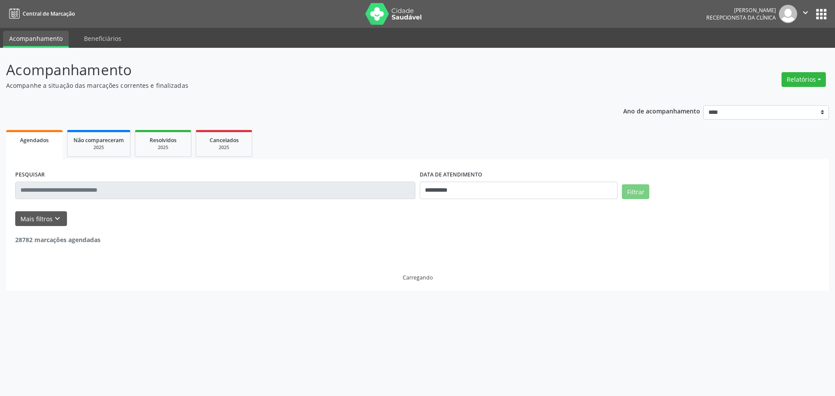 The height and width of the screenshot is (396, 835). Describe the element at coordinates (57, 219) in the screenshot. I see `i: keyboard_arrow_down` at that location.